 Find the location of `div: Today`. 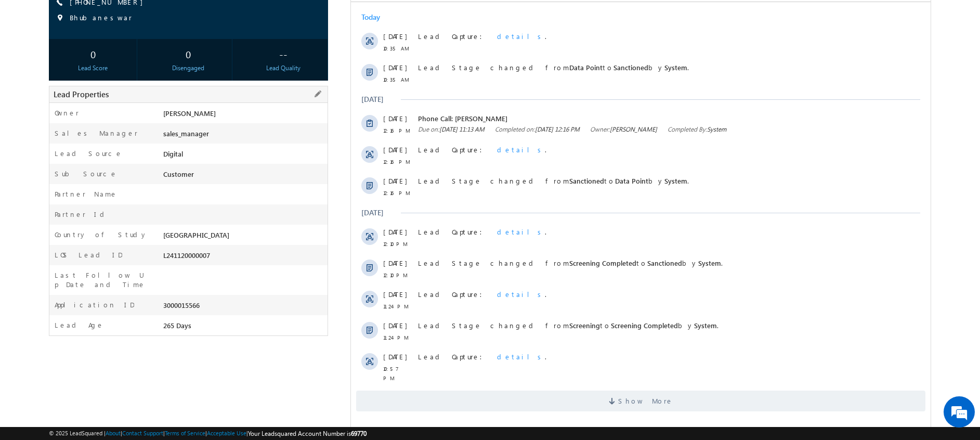

div: Today is located at coordinates (27, 45).